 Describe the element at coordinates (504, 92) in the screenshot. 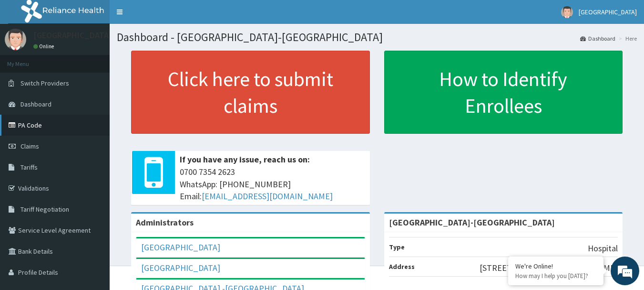

I see `a: How to Identify Enrollees` at that location.